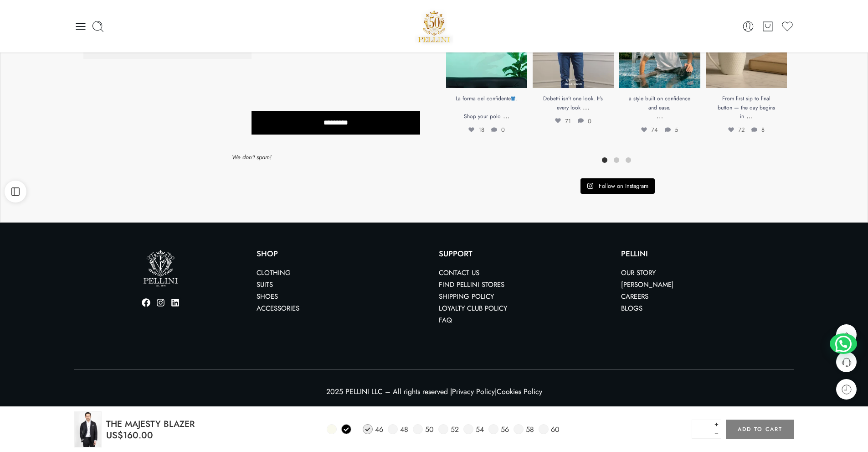  I want to click on a: Shipping Policy, so click(467, 296).